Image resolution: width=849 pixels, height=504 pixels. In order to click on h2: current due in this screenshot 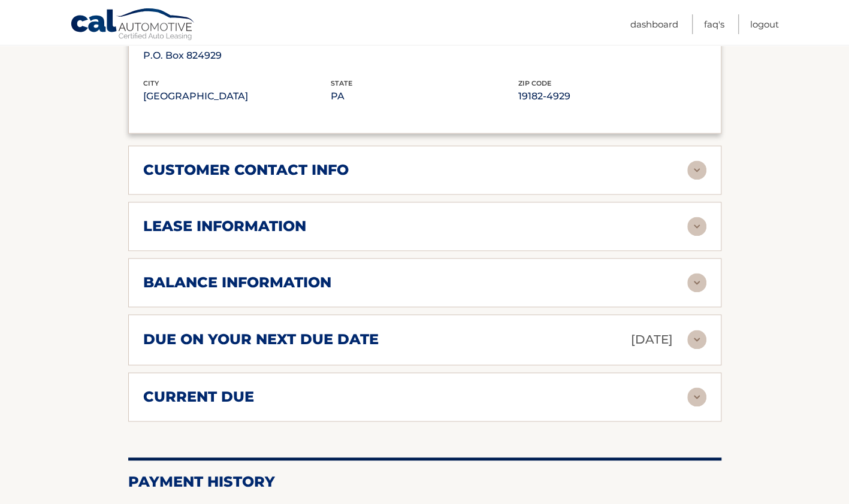, I will do `click(199, 397)`.